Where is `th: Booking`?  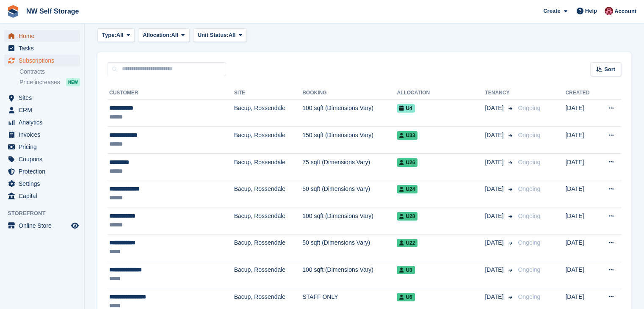
th: Booking is located at coordinates (349, 93).